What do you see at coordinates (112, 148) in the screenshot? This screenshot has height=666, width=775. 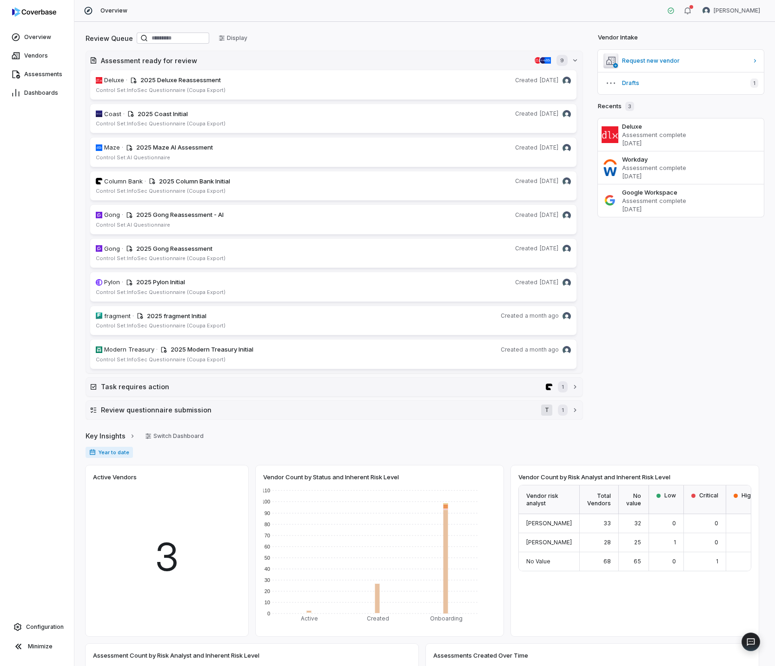 I see `span: Maze` at bounding box center [112, 148].